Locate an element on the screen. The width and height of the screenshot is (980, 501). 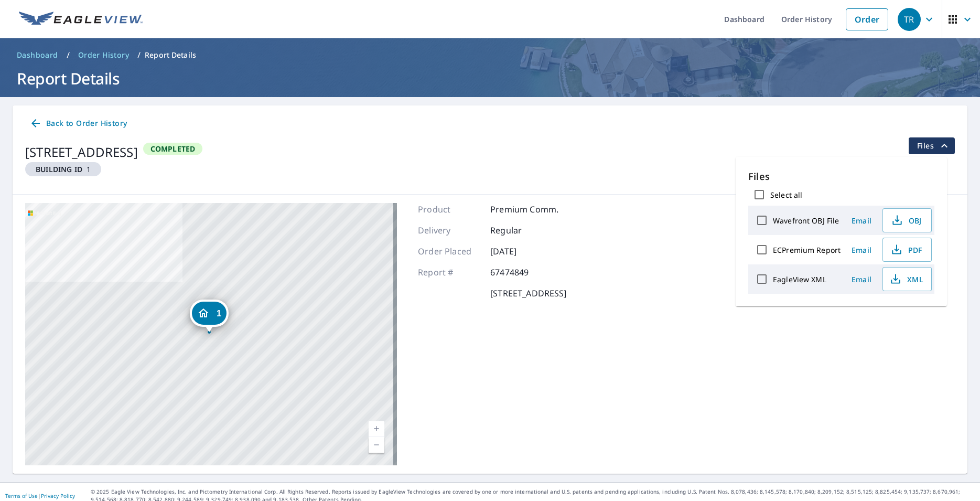
button: XML is located at coordinates (907, 279).